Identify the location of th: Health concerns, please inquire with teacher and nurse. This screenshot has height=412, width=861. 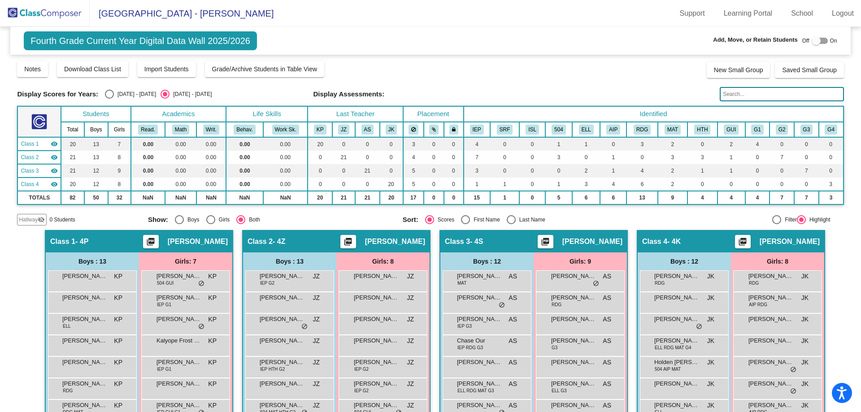
(702, 130).